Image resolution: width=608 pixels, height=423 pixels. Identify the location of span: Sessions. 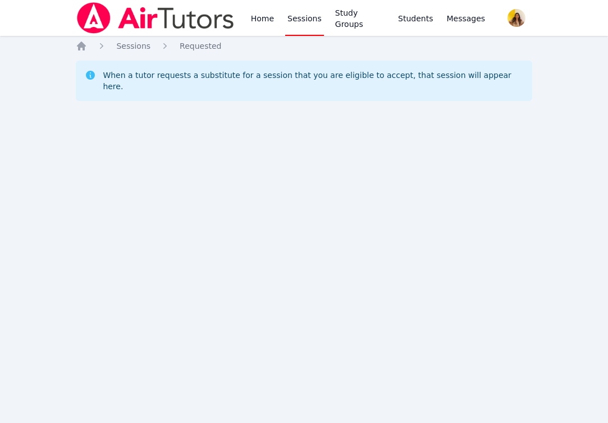
(133, 46).